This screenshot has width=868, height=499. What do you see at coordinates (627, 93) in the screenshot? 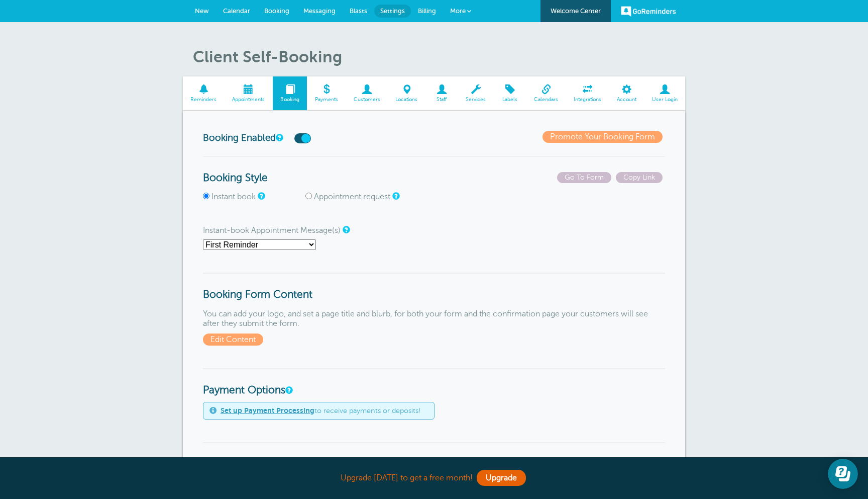
I see `a: Account` at bounding box center [627, 93].